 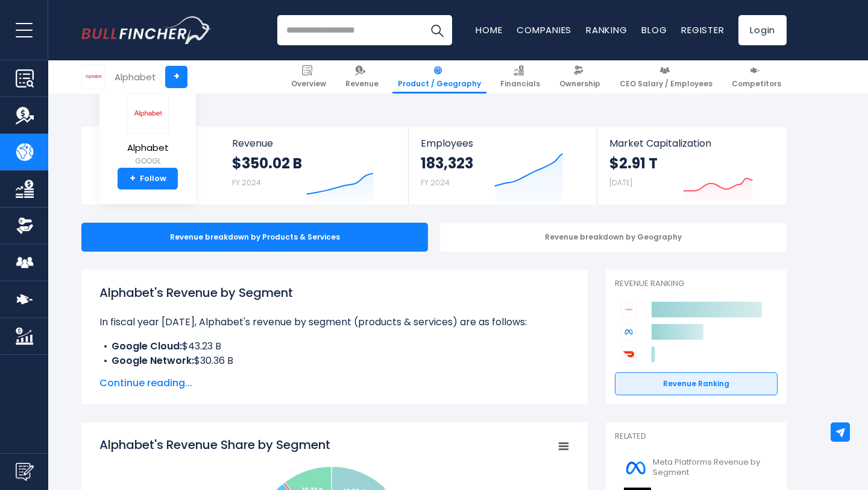 I want to click on img: META logo, so click(x=636, y=468).